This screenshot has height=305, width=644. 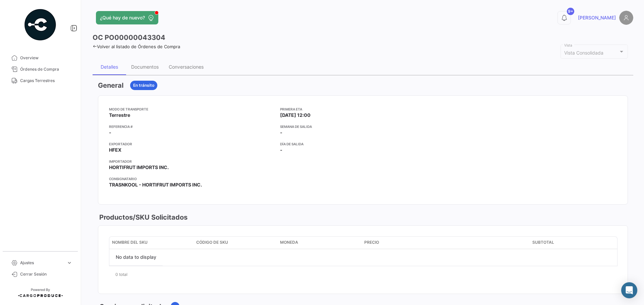 I want to click on span: TRASNKOOL - HORTIFRUT IMPORTS INC., so click(x=155, y=185).